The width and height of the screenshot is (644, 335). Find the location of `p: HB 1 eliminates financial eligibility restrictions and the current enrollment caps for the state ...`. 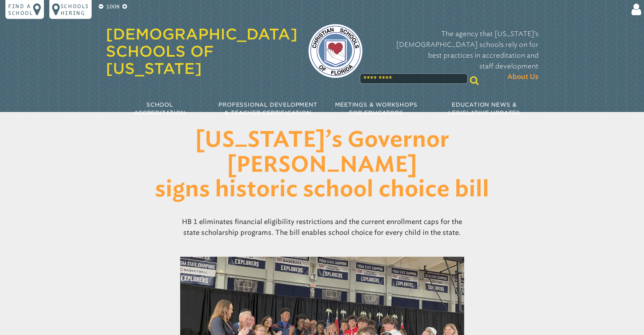

p: HB 1 eliminates financial eligibility restrictions and the current enrollment caps for the state ... is located at coordinates (322, 227).